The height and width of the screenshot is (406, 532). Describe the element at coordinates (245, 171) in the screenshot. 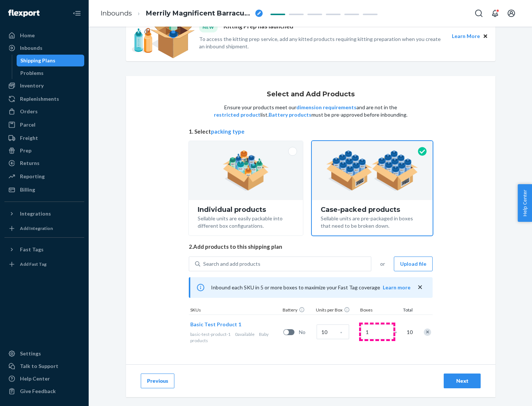

I see `img: individual-pack.facf35554cb0f1810c75b2bd6df2d64e.png` at that location.